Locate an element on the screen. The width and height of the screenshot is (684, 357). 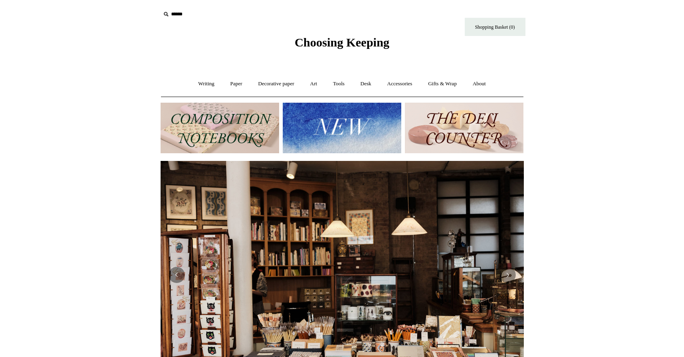
button: Previous is located at coordinates (177, 275).